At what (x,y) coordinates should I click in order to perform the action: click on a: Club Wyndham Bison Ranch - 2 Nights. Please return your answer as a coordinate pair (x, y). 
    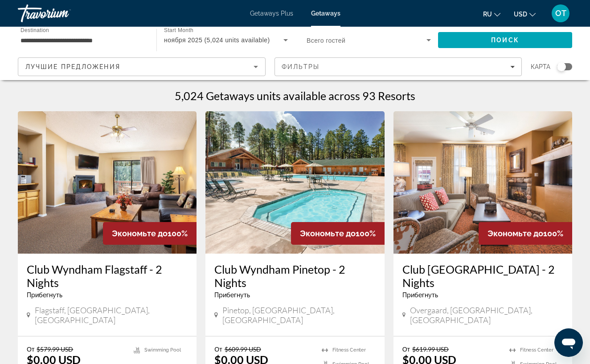
    Looking at the image, I should click on (482, 182).